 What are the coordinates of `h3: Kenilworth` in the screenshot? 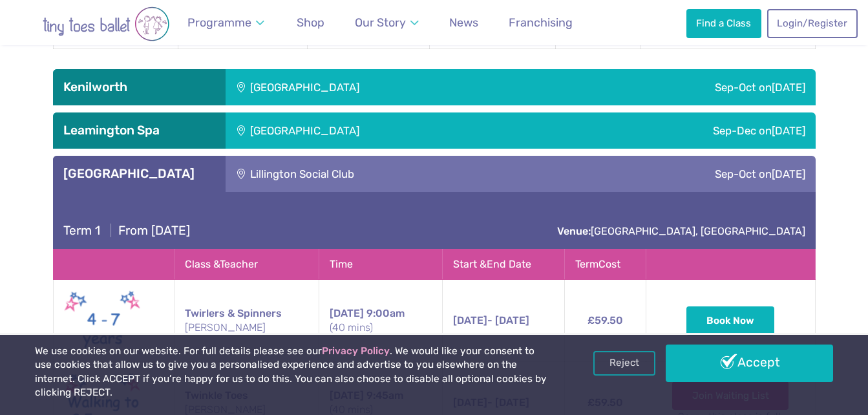 It's located at (139, 88).